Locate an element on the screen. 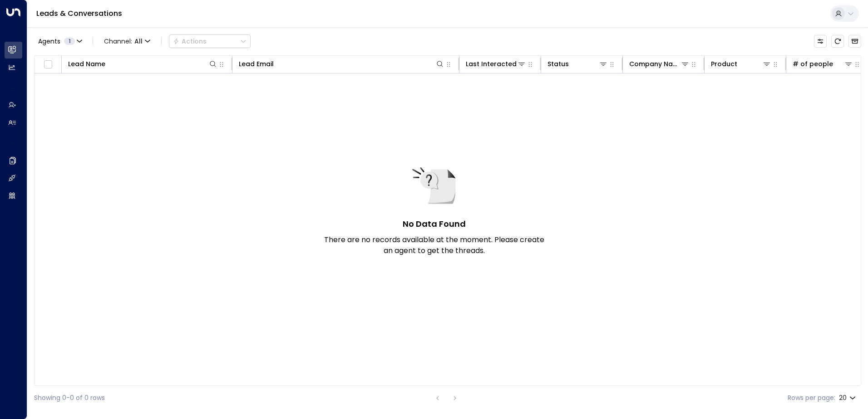 This screenshot has width=868, height=419. label: Rows per page: is located at coordinates (811, 398).